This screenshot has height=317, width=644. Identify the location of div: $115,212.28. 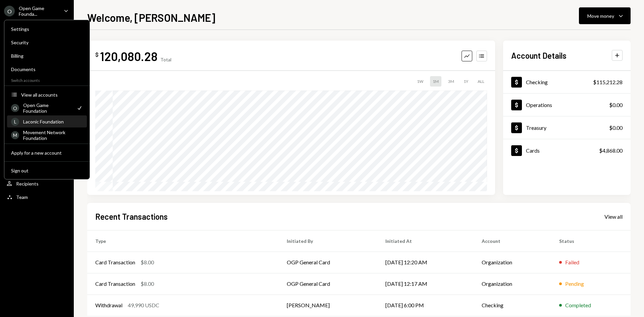
(608, 82).